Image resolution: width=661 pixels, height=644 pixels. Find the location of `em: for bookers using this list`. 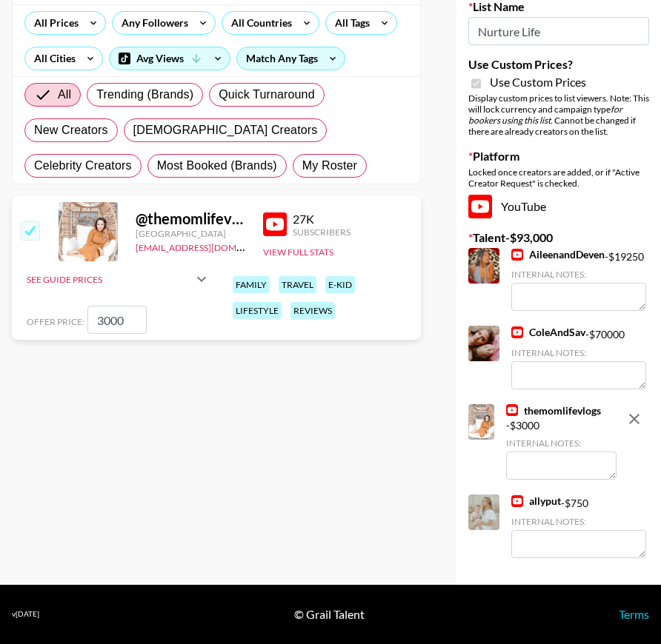

em: for bookers using this list is located at coordinates (545, 115).